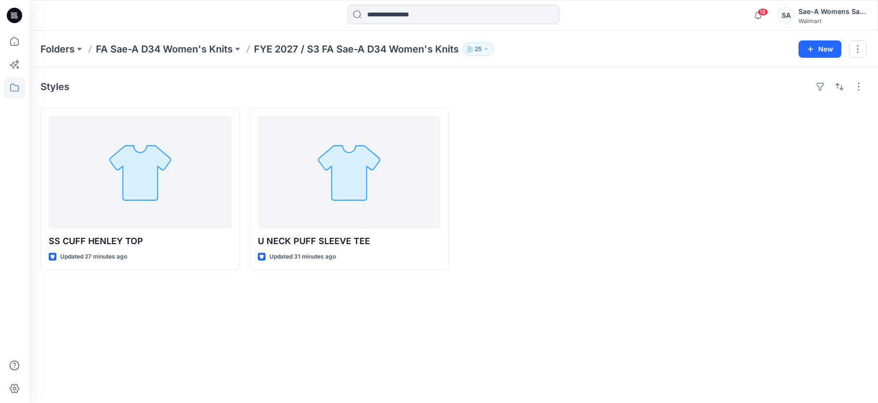 The height and width of the screenshot is (403, 878). Describe the element at coordinates (356, 49) in the screenshot. I see `p: FYE 2027 / S3 FA Sae-A D34 Women's Knits` at that location.